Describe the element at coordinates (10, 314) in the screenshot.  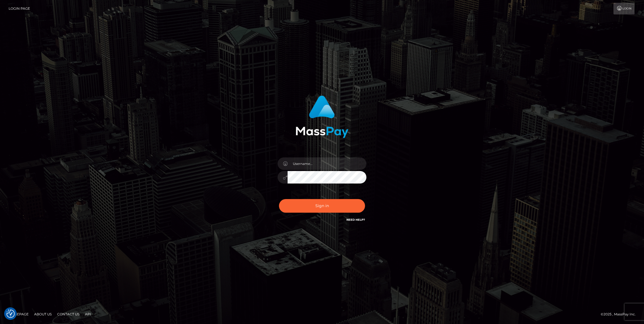
I see `img: Revisit consent button` at that location.